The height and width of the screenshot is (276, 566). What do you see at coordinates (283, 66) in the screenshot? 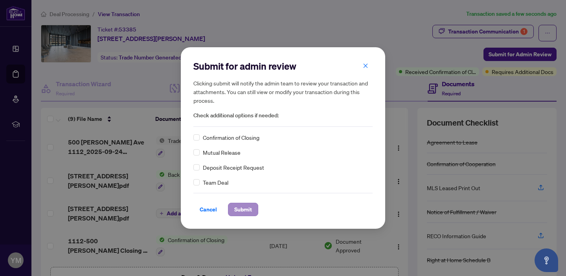
I see `h2: Submit for admin review` at bounding box center [283, 66].